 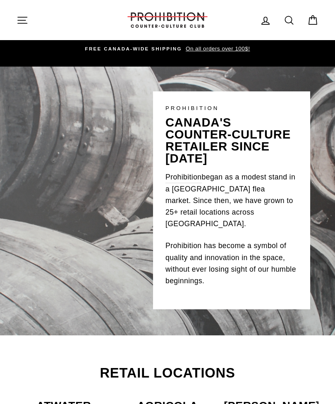 I want to click on p: Prohibition has become a symbol of quality and innovation in the space, without ever losing sight..., so click(x=231, y=263).